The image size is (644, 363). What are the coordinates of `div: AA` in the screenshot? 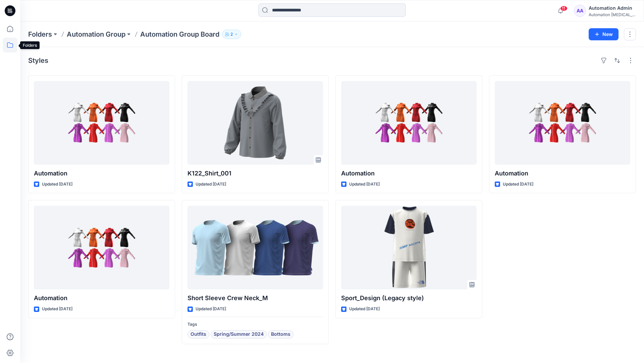 It's located at (580, 10).